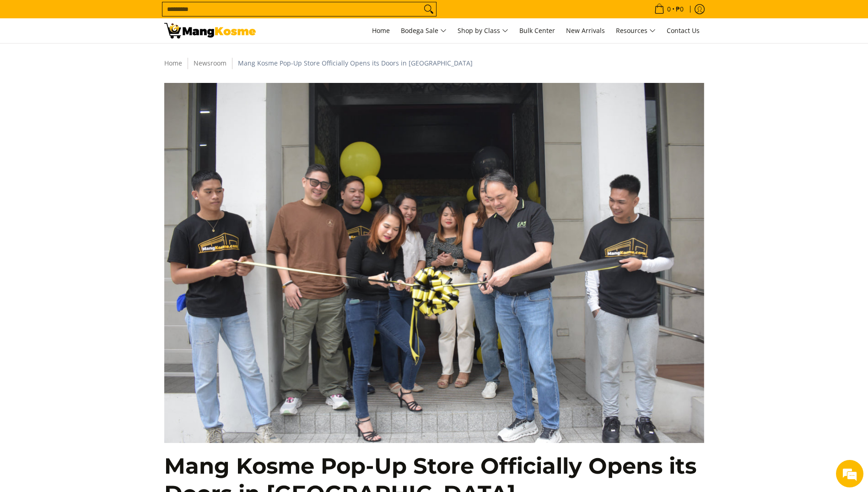 Image resolution: width=868 pixels, height=492 pixels. What do you see at coordinates (210, 63) in the screenshot?
I see `a: Newsroom` at bounding box center [210, 63].